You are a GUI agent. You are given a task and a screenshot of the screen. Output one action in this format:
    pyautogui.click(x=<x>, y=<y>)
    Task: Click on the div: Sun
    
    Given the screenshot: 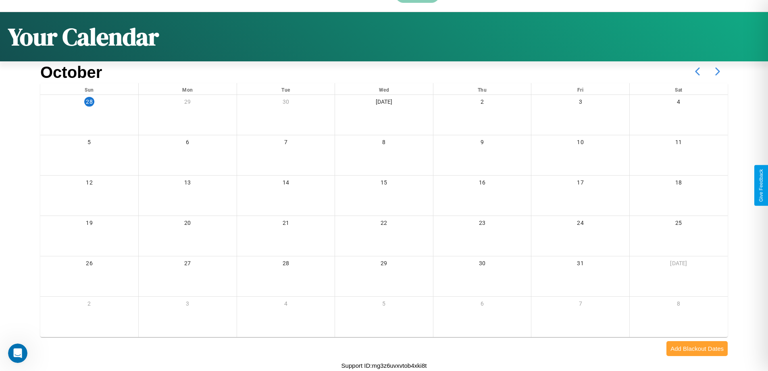 What is the action you would take?
    pyautogui.click(x=89, y=89)
    